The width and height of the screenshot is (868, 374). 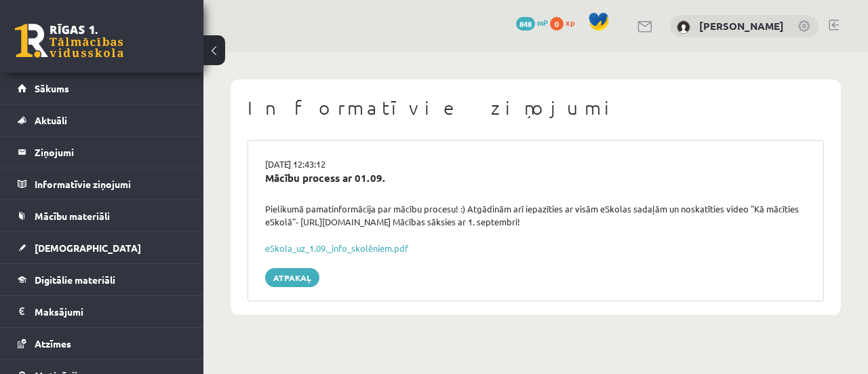 What do you see at coordinates (51, 120) in the screenshot?
I see `span: Aktuāli` at bounding box center [51, 120].